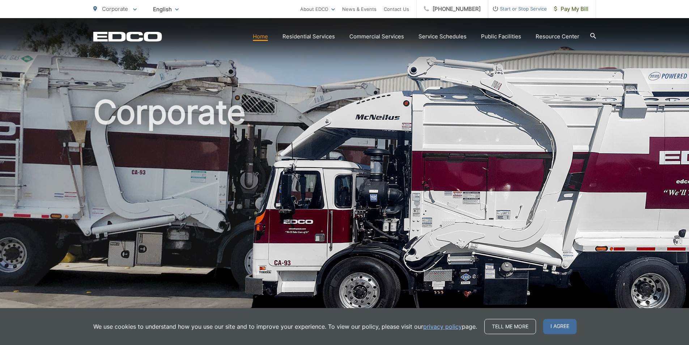  Describe the element at coordinates (359, 9) in the screenshot. I see `a: News & Events` at that location.